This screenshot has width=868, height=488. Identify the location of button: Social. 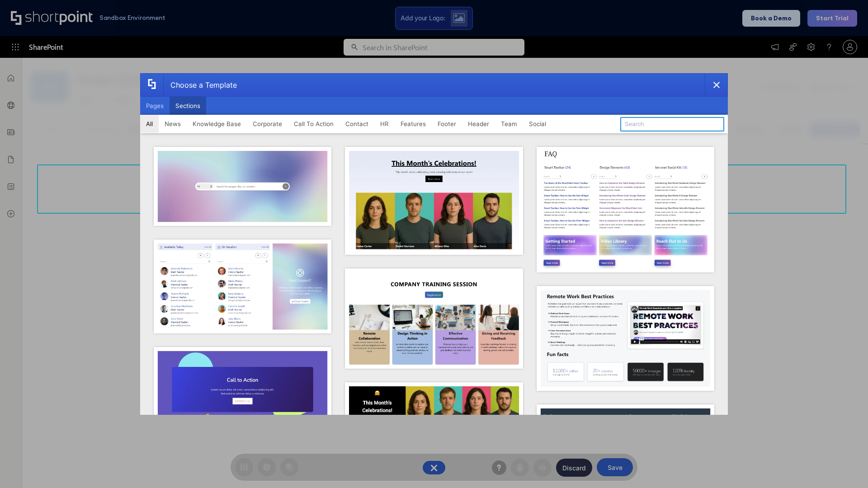
(537, 124).